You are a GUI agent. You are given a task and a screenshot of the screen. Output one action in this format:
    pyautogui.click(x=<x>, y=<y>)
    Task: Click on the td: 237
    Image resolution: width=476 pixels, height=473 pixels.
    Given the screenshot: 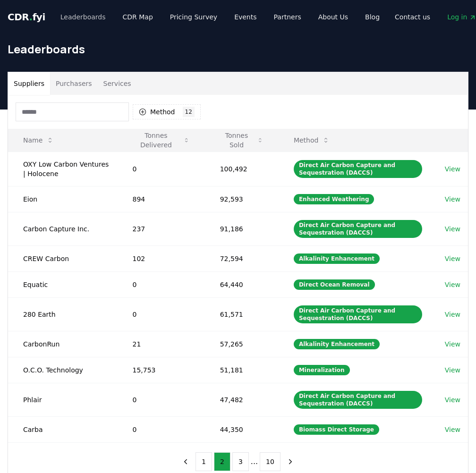 What is the action you would take?
    pyautogui.click(x=161, y=228)
    